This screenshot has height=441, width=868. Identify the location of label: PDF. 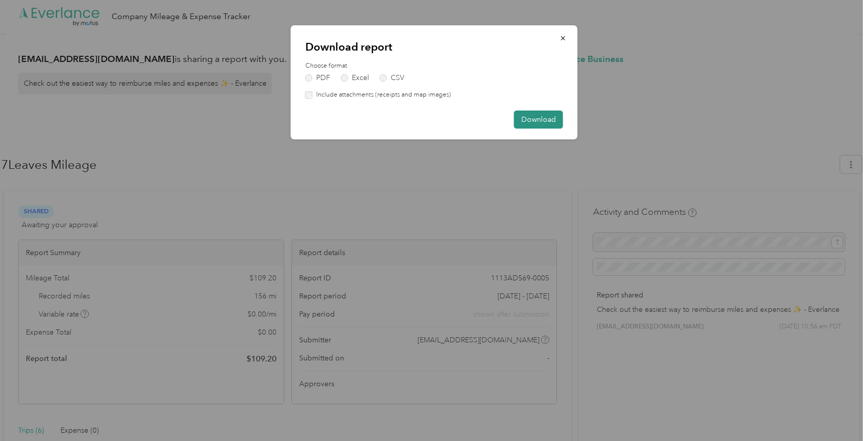
(317, 78).